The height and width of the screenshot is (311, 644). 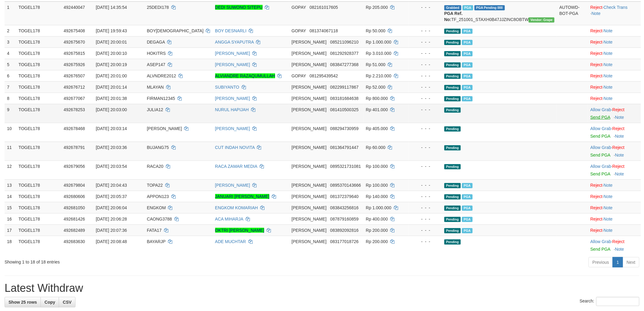 I want to click on span: Copy 081372379640 to clipboard, so click(x=344, y=196).